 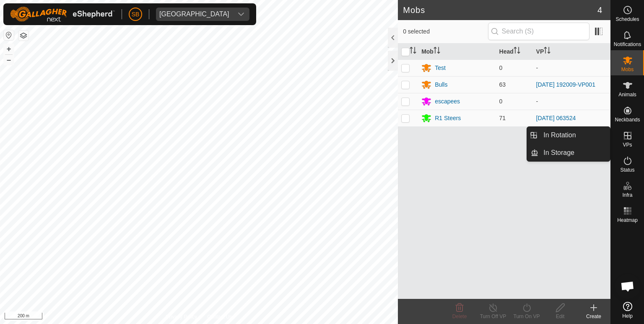 What do you see at coordinates (627, 19) in the screenshot?
I see `span: Schedules` at bounding box center [627, 19].